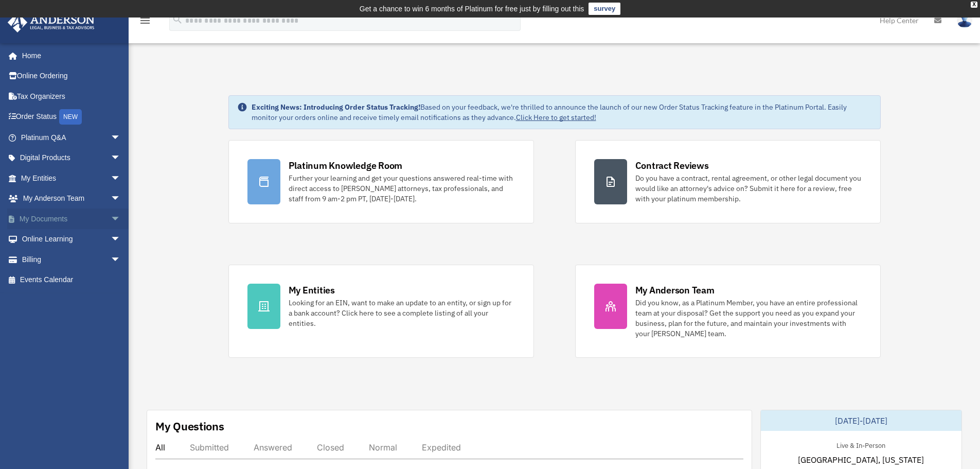  Describe the element at coordinates (145, 21) in the screenshot. I see `i: menu` at that location.